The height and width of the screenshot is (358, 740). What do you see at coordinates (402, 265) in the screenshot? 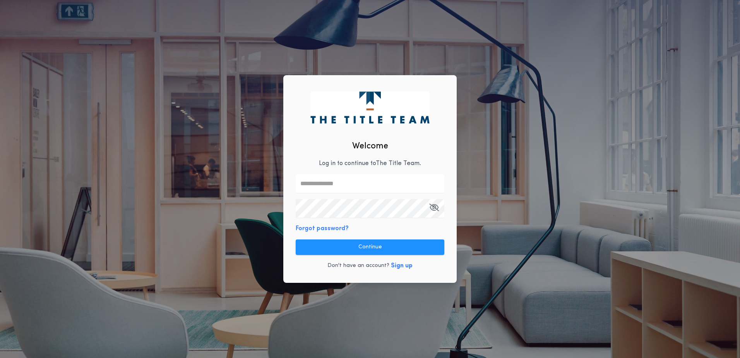
I see `button: Sign up` at bounding box center [402, 265].